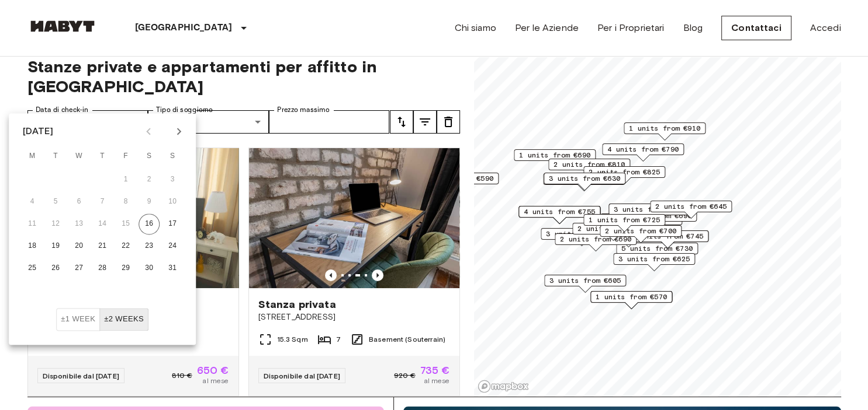  What do you see at coordinates (126, 246) in the screenshot?
I see `button: 22` at bounding box center [126, 246].